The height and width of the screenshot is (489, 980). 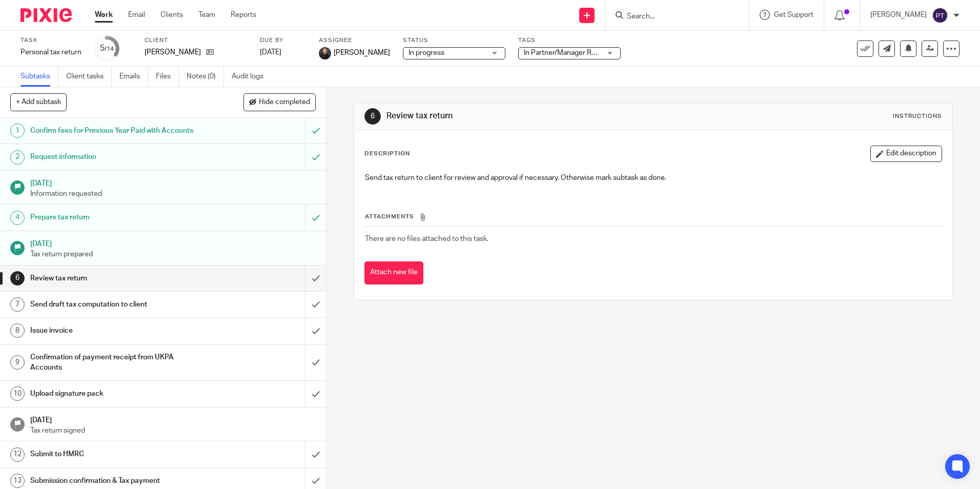 What do you see at coordinates (567, 53) in the screenshot?
I see `span: In Partner/Manager Review` at bounding box center [567, 53].